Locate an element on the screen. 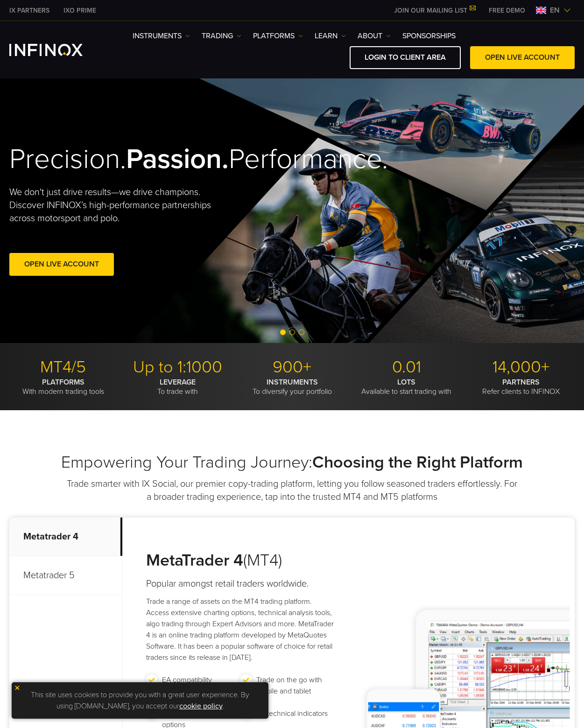 Image resolution: width=584 pixels, height=728 pixels. p: Metatrader 5 is located at coordinates (66, 576).